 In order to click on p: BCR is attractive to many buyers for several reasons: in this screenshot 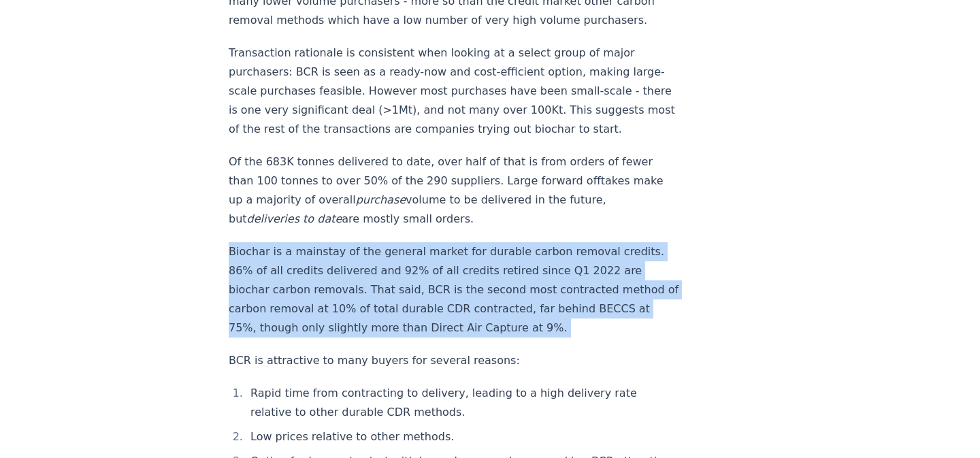, I will do `click(454, 360)`.